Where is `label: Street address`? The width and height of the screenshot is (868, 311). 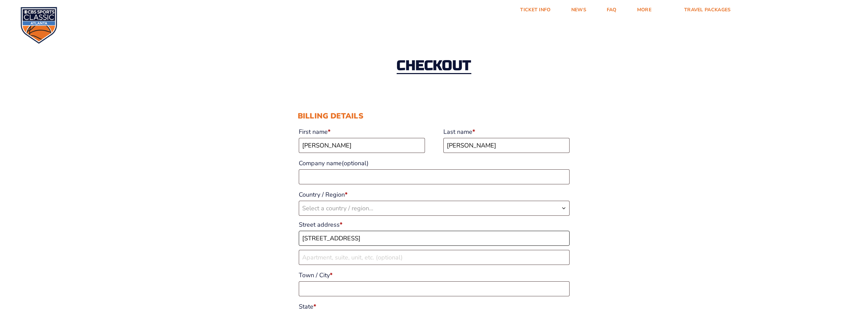 label: Street address is located at coordinates (434, 224).